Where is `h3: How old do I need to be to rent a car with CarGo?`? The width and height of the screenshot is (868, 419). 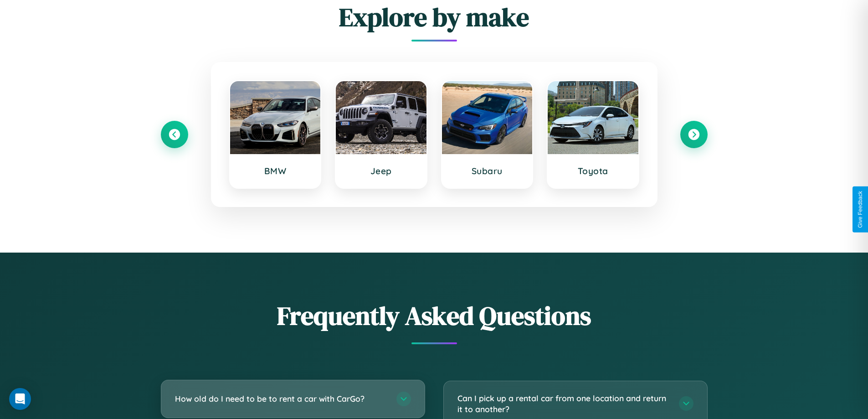
h3: How old do I need to be to rent a car with CarGo? is located at coordinates (281, 398).